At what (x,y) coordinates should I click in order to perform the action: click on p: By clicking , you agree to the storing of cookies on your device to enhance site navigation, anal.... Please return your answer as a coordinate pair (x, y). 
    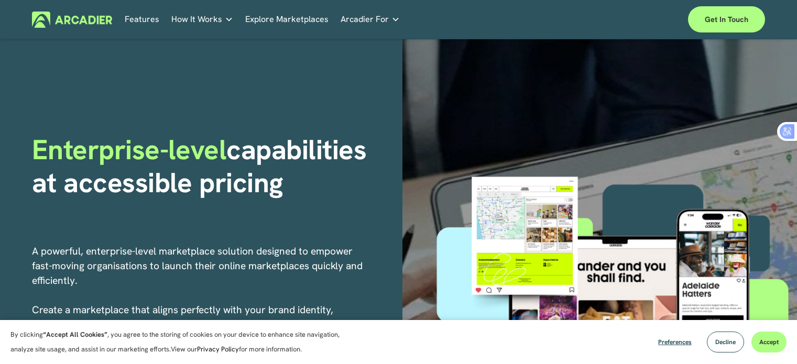
    Looking at the image, I should click on (181, 342).